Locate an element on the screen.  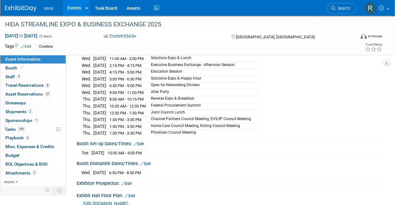
div: In-Person is located at coordinates (375, 36).